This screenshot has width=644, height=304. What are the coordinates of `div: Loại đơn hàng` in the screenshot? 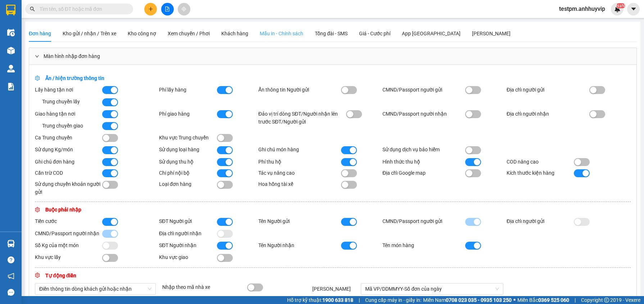 It's located at (188, 184).